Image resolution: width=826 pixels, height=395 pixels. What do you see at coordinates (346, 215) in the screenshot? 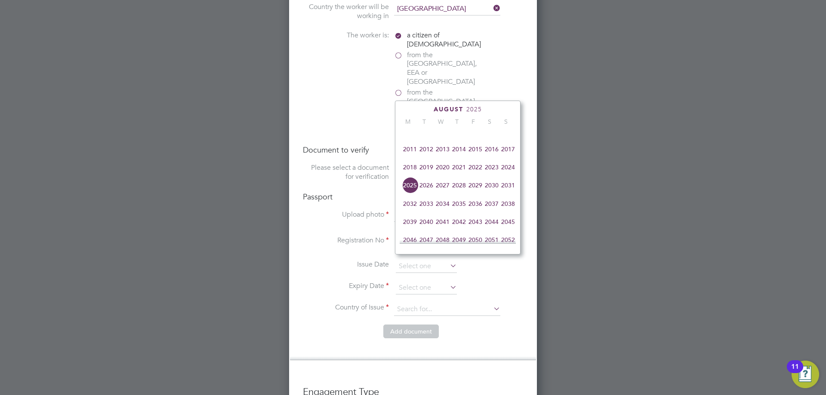
I see `label: Upload photo` at bounding box center [346, 215].